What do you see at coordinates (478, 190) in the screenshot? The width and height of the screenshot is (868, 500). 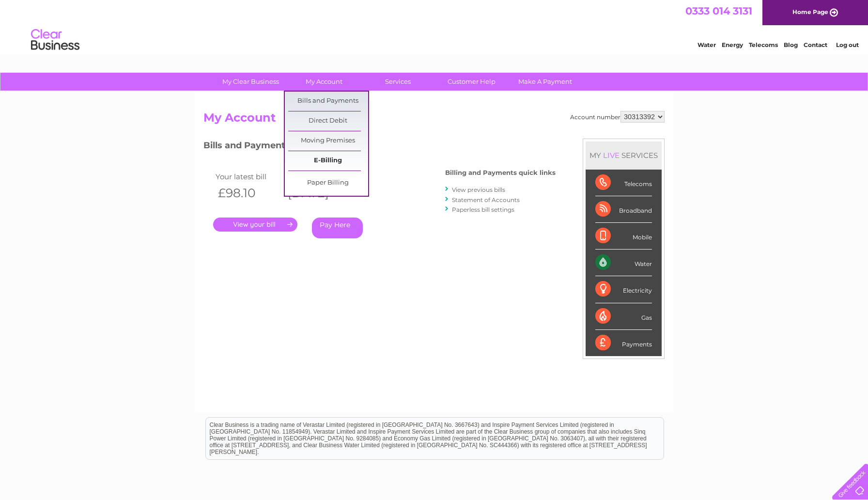 I see `a: View previous bills` at bounding box center [478, 190].